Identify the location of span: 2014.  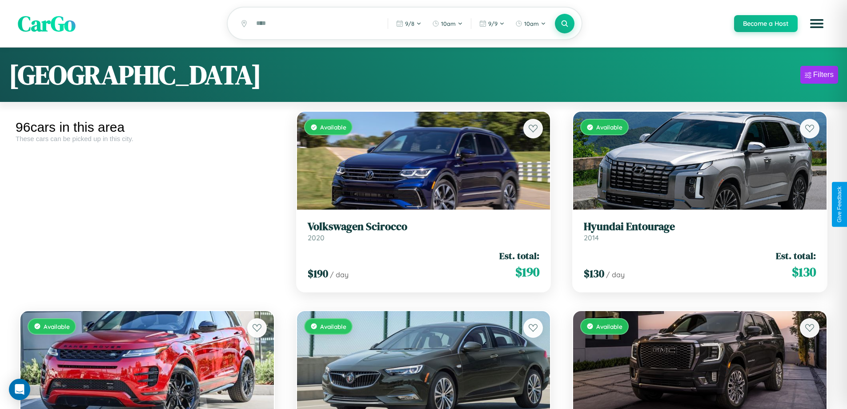
(591, 237).